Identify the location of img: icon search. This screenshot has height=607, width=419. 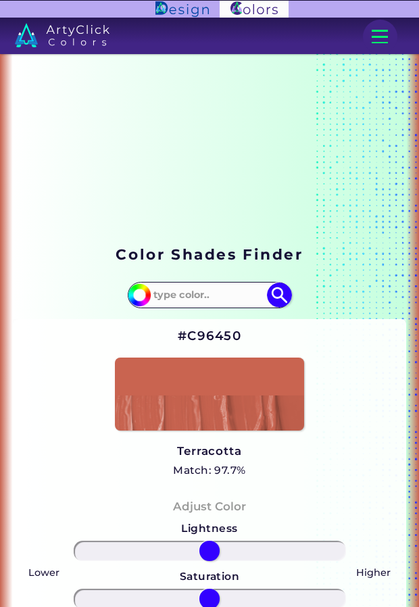
(279, 295).